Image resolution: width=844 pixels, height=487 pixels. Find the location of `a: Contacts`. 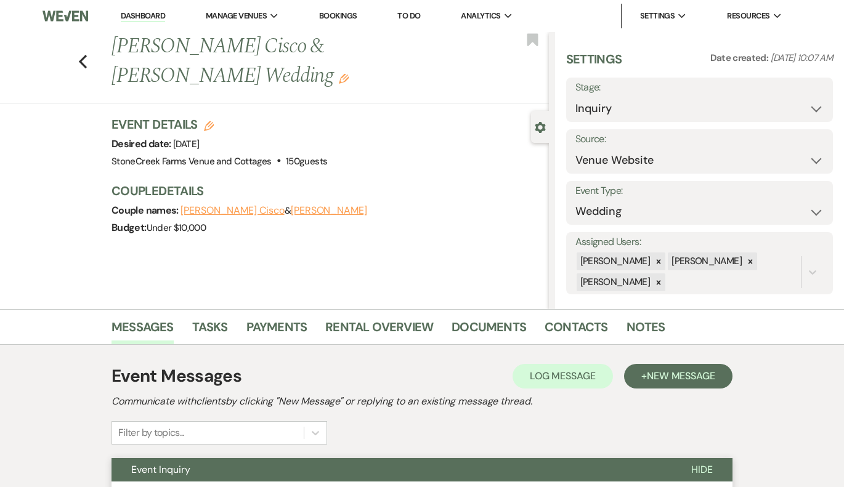

a: Contacts is located at coordinates (576, 331).